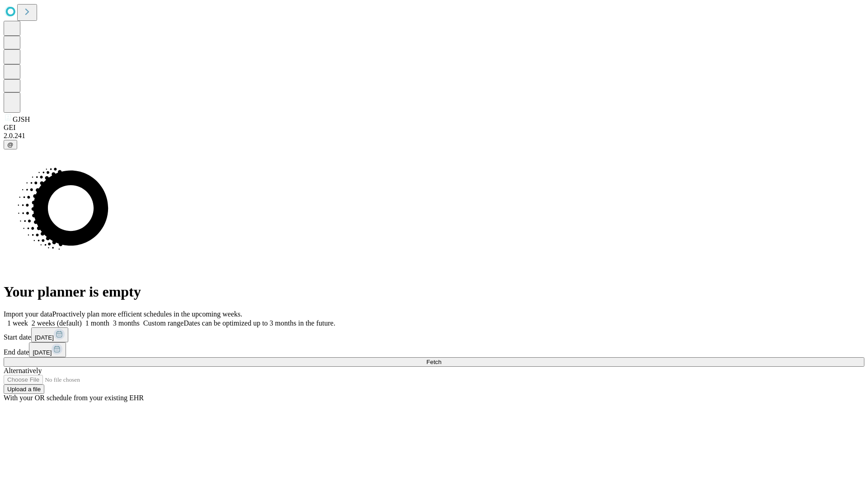 Image resolution: width=868 pixels, height=489 pixels. Describe the element at coordinates (18, 323) in the screenshot. I see `span: 1 week` at that location.